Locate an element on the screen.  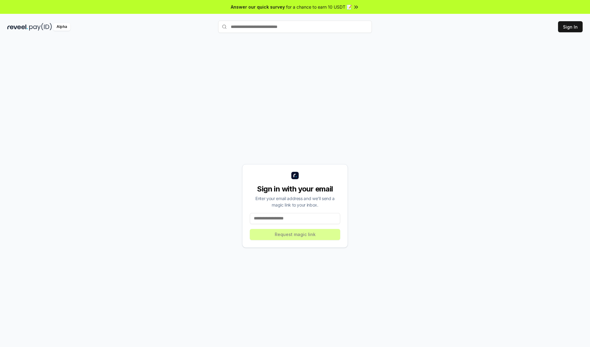
div: Sign in with your email is located at coordinates (295, 189).